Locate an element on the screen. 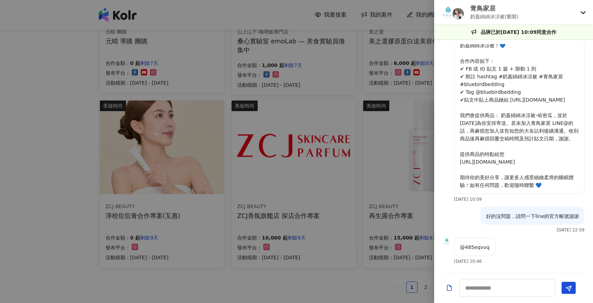 This screenshot has width=593, height=303. p: @485eqvvq is located at coordinates (474, 247).